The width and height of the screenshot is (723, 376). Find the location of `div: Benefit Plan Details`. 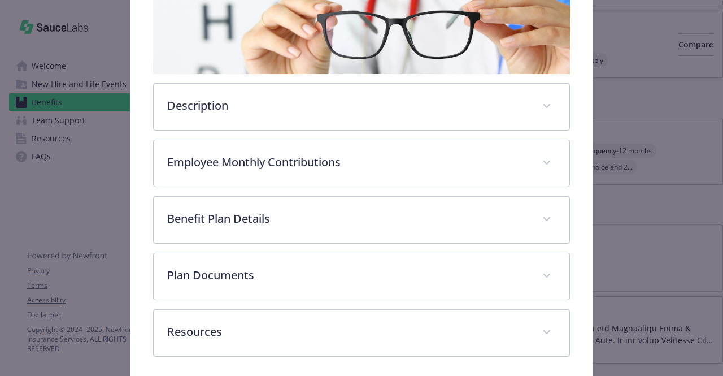

div: Benefit Plan Details is located at coordinates (361, 220).